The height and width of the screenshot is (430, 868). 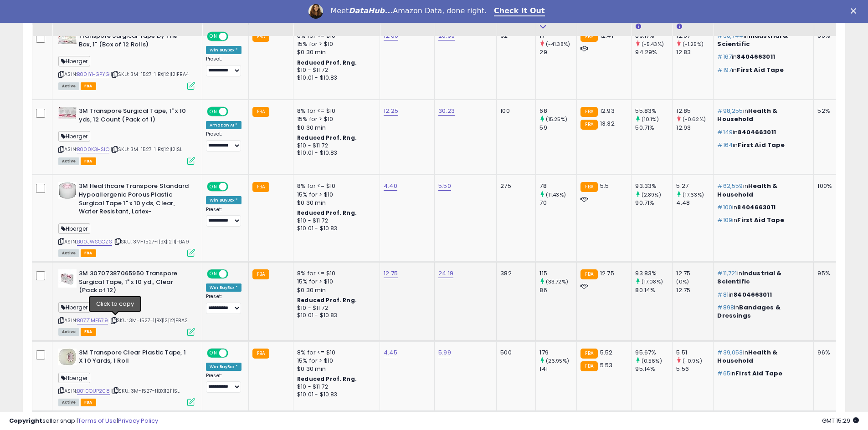 What do you see at coordinates (654, 186) in the screenshot?
I see `div: 93.33%` at bounding box center [654, 186].